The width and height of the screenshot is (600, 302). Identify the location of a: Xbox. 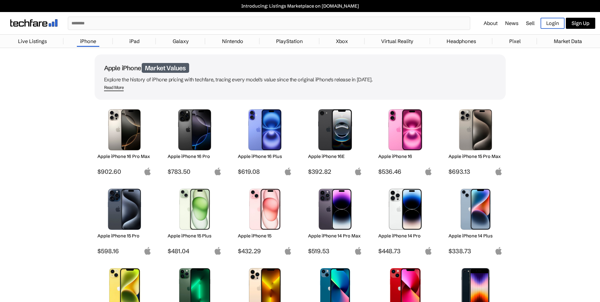
(342, 41).